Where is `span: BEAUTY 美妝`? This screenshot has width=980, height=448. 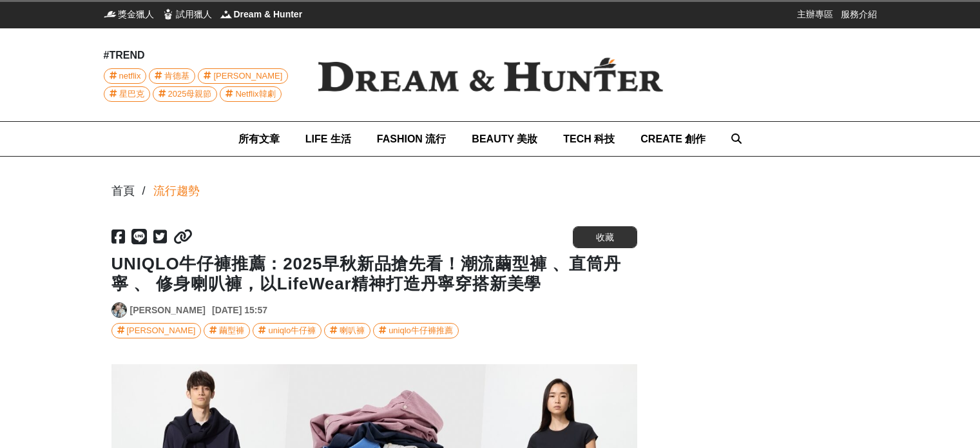
span: BEAUTY 美妝 is located at coordinates (504, 139).